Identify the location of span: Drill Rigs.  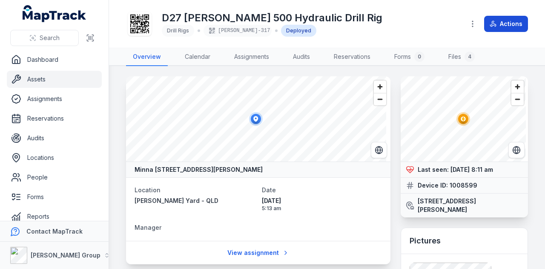
(178, 30).